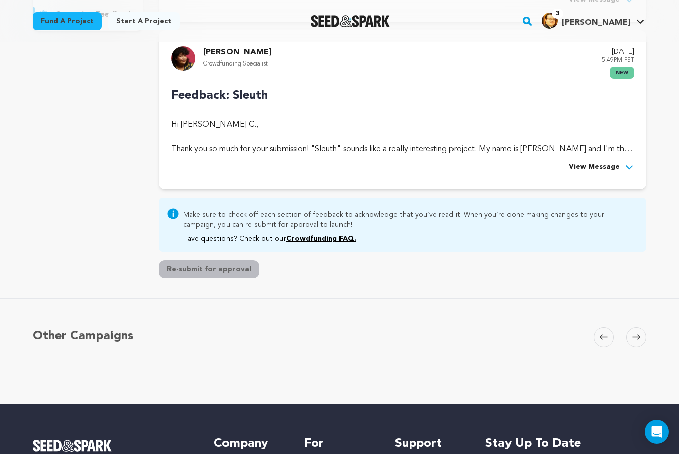 Image resolution: width=679 pixels, height=454 pixels. Describe the element at coordinates (557, 14) in the screenshot. I see `span: 3` at that location.